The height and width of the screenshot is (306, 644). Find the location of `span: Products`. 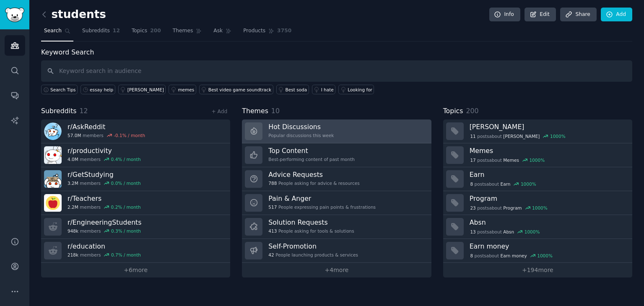

span: Products is located at coordinates (254, 31).